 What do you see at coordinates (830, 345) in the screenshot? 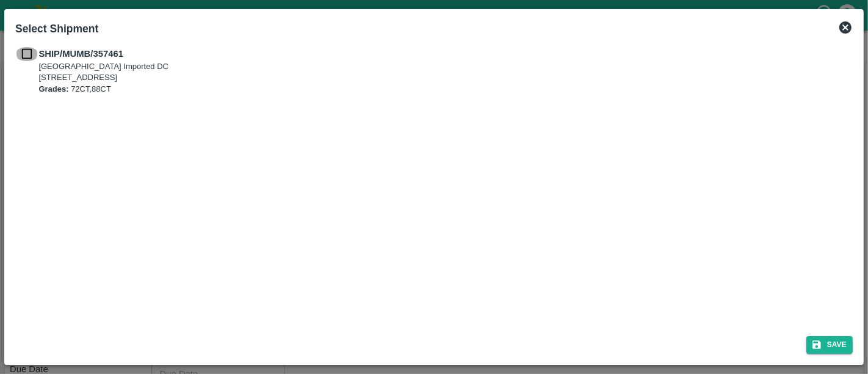
I see `button: Save` at bounding box center [830, 345].